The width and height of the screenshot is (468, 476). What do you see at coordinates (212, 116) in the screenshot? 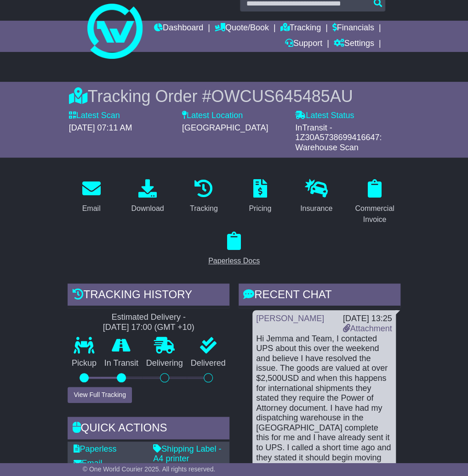
I see `label: Latest Location` at bounding box center [212, 116].